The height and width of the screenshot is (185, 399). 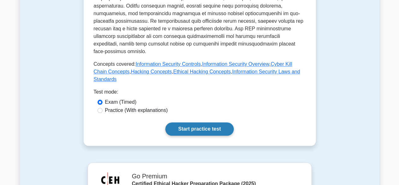 I want to click on a: Information Security Overview, so click(x=236, y=64).